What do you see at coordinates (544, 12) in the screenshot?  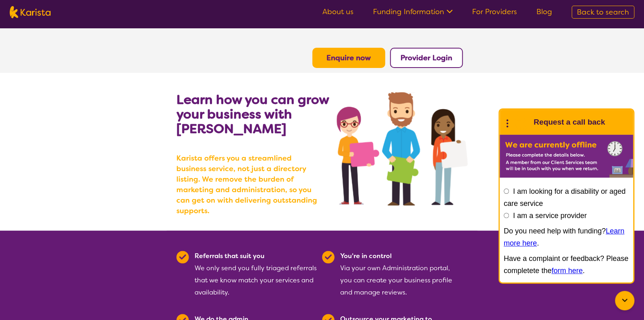 I see `a: Blog` at bounding box center [544, 12].